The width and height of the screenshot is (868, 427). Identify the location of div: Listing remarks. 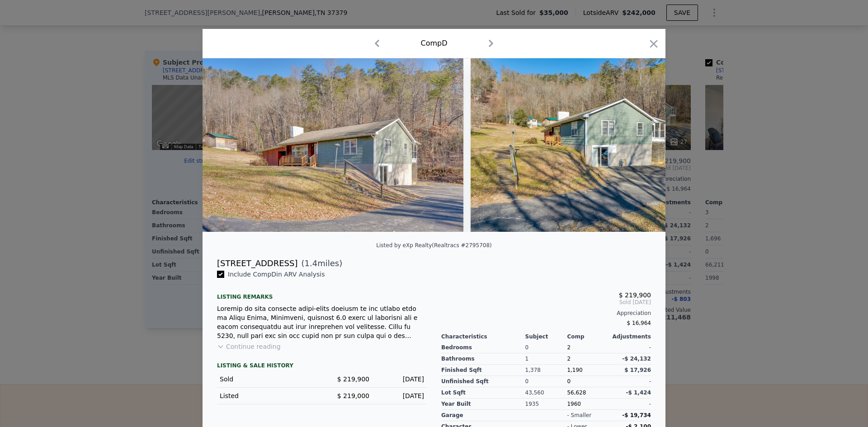
(322, 293).